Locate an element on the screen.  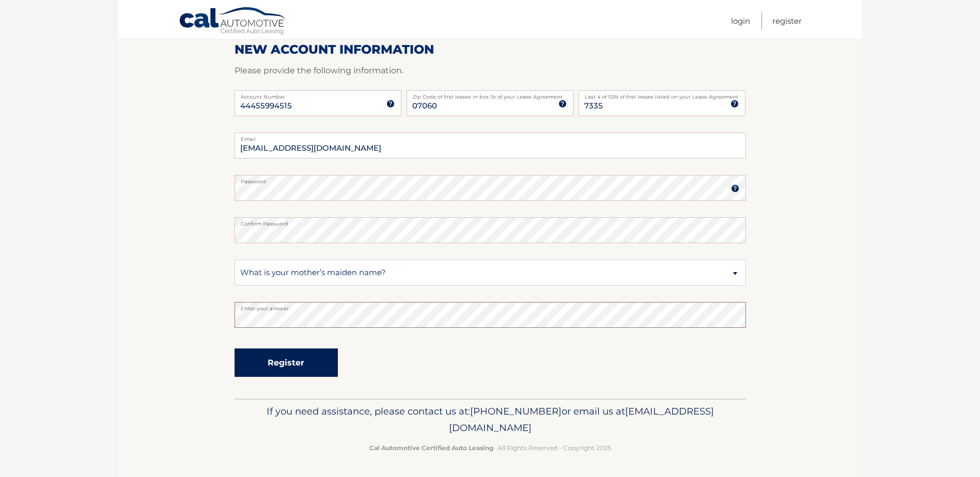
input: SSN or EIN (last 4 digits only) is located at coordinates (662, 103).